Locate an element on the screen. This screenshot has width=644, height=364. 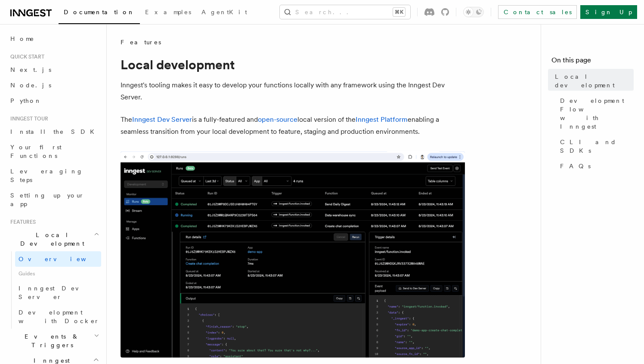
span: Install the SDK is located at coordinates (55, 132).